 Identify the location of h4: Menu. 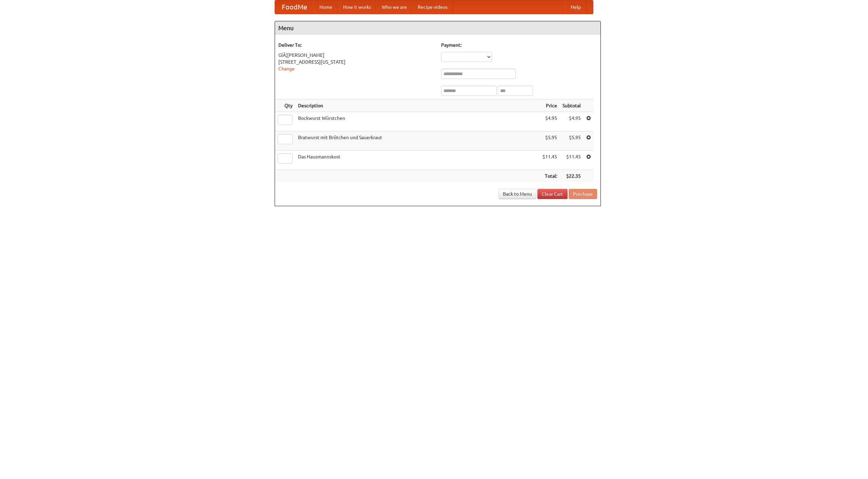
(438, 28).